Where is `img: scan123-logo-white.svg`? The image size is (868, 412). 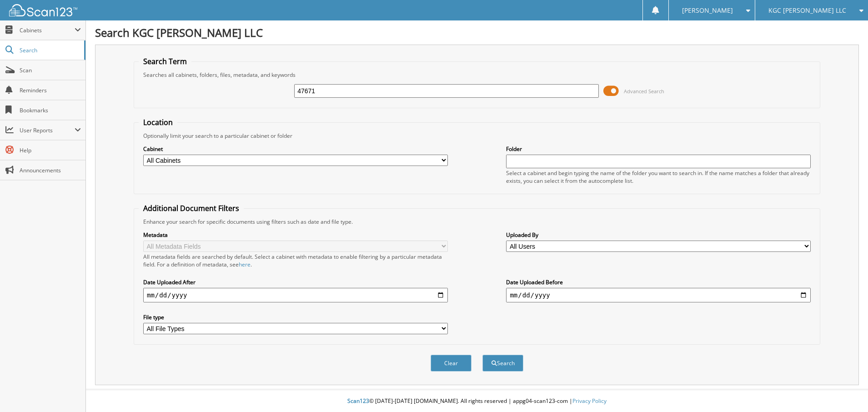
img: scan123-logo-white.svg is located at coordinates (43, 10).